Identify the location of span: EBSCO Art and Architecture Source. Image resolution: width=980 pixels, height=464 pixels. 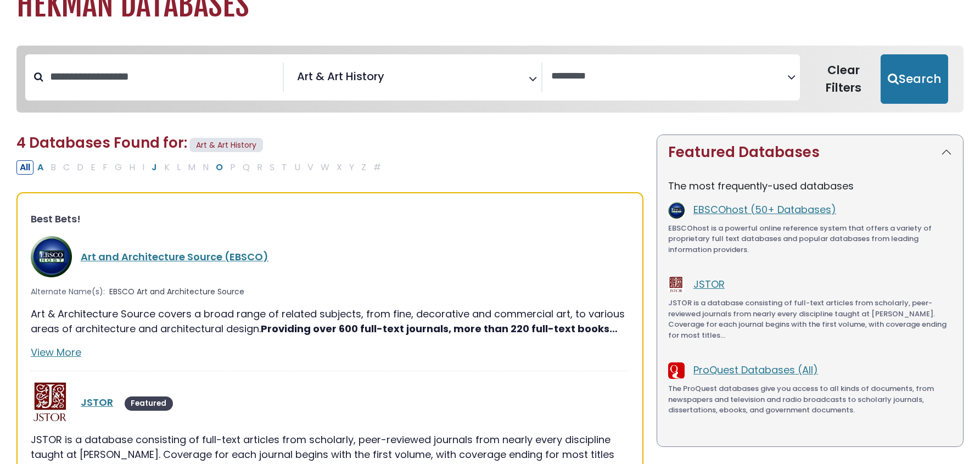
(177, 292).